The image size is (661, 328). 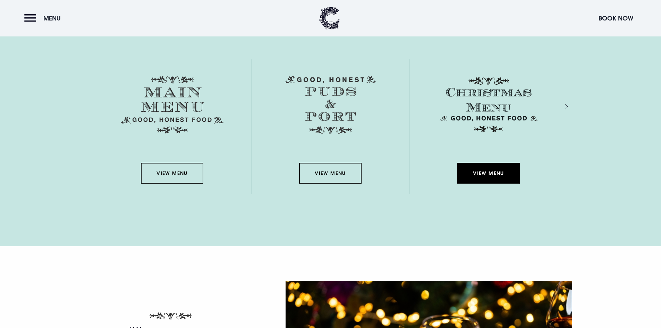 What do you see at coordinates (616, 18) in the screenshot?
I see `button: Book Now` at bounding box center [616, 18].